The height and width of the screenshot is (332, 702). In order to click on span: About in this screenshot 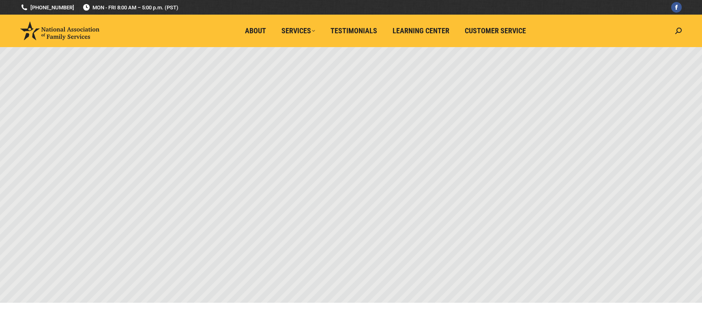, I will do `click(255, 31)`.